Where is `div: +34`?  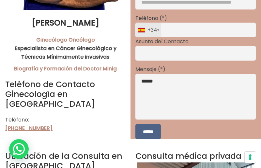 div: +34 is located at coordinates (150, 30).